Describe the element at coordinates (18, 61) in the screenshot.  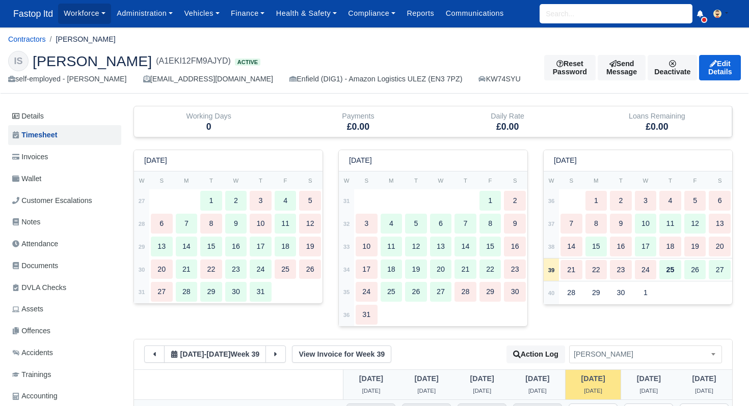
I see `div: IS` at that location.